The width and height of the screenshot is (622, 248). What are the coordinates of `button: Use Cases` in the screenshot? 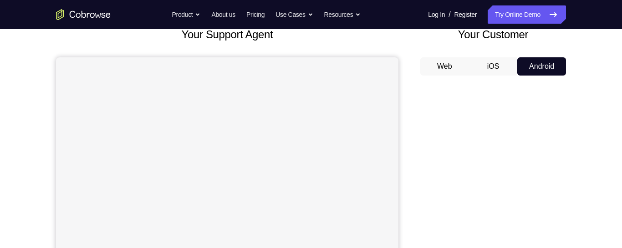 It's located at (294, 15).